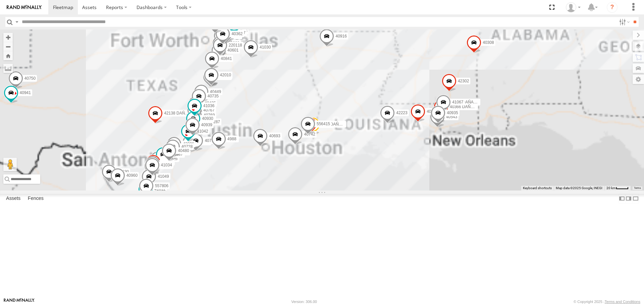  Describe the element at coordinates (206, 125) in the screenshot. I see `span: 40939` at that location.